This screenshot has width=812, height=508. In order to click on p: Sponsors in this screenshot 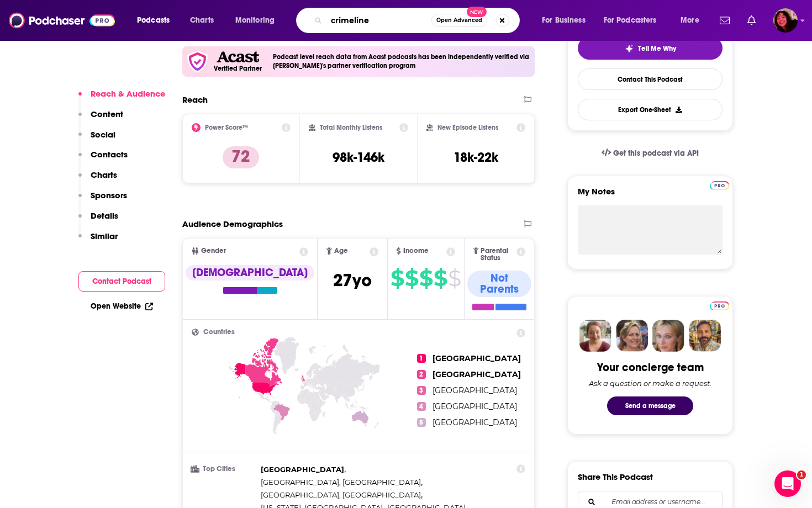, I will do `click(108, 195)`.